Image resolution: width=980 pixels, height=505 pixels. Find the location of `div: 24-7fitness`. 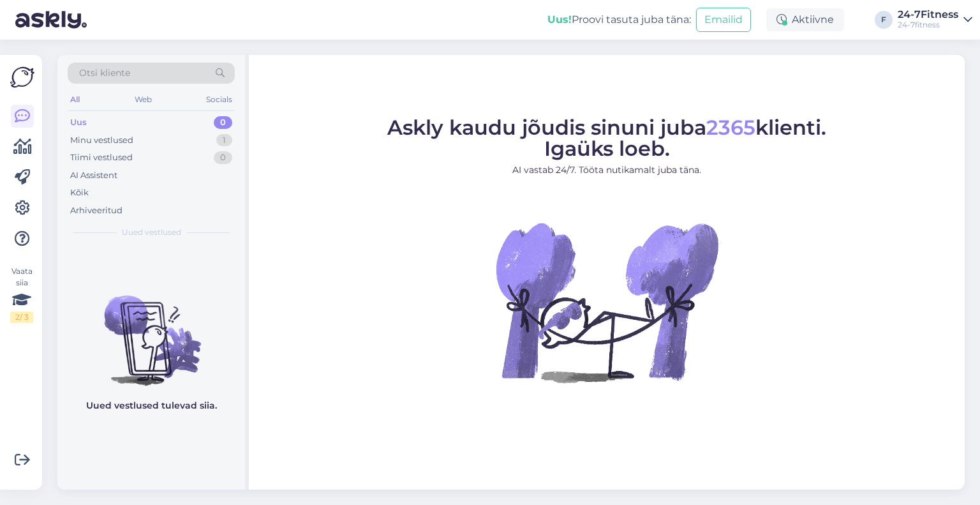

div: 24-7fitness is located at coordinates (928, 25).